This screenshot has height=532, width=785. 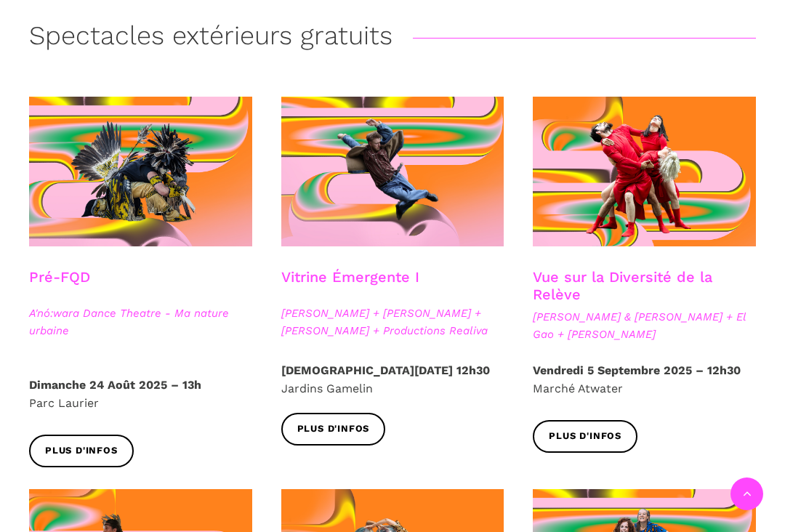 I want to click on p: Marché Atwater, so click(x=644, y=379).